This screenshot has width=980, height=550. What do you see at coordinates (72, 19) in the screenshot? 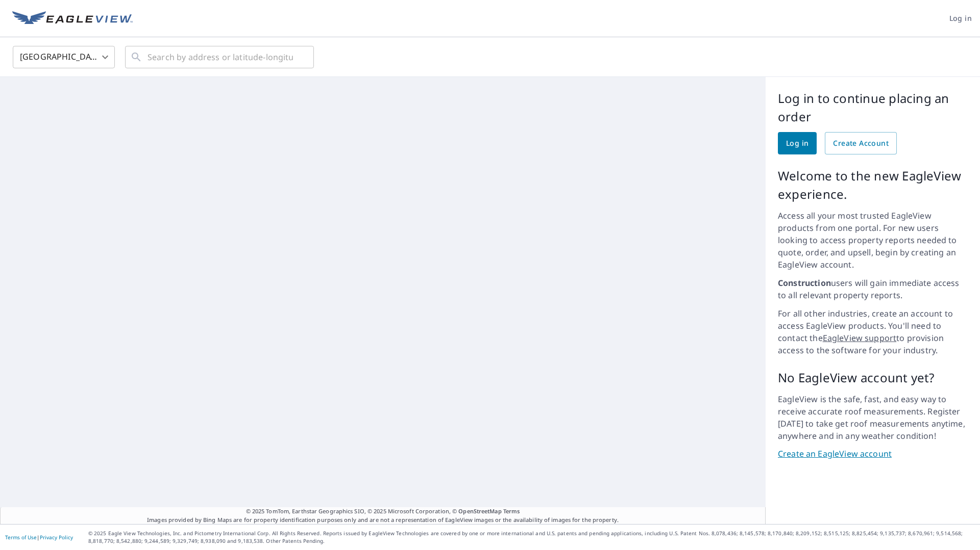
I see `img: EV Logo` at bounding box center [72, 19].